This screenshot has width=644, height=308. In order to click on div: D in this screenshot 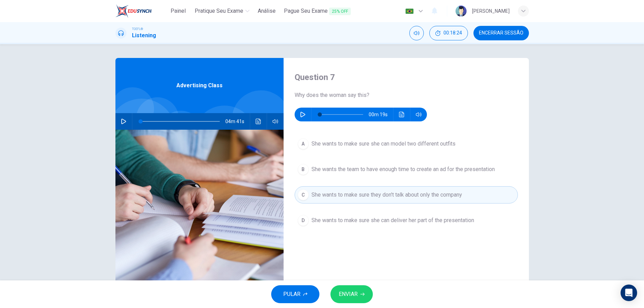, I will do `click(303, 220)`.